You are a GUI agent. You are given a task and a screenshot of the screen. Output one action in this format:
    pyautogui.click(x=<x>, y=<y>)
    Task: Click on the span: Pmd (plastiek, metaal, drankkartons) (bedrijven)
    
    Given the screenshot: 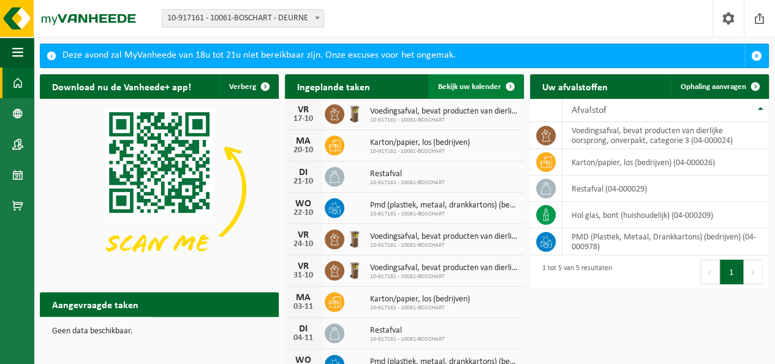 What is the action you would take?
    pyautogui.click(x=444, y=205)
    